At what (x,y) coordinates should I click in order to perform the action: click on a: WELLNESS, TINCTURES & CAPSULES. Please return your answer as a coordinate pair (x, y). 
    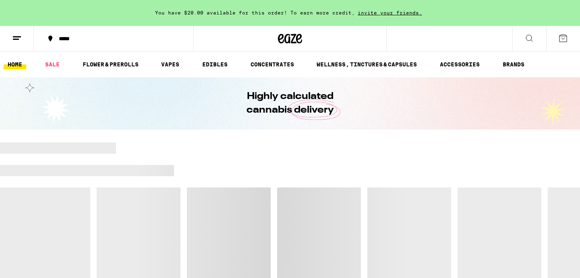
    Looking at the image, I should click on (367, 64).